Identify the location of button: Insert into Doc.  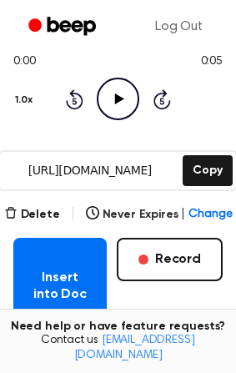
(60, 286).